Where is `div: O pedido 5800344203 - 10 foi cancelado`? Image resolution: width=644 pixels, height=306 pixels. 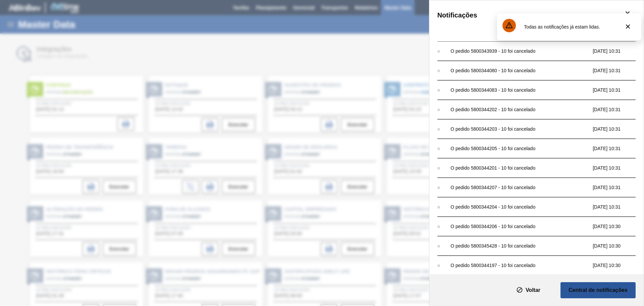 div: O pedido 5800344203 - 10 foi cancelado is located at coordinates (520, 129).